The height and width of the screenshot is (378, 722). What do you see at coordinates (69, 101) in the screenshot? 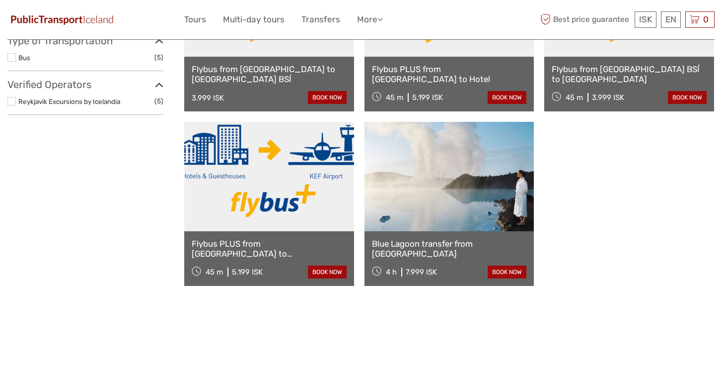
I see `a: Reykjavik Excursions by Icelandia` at bounding box center [69, 101].